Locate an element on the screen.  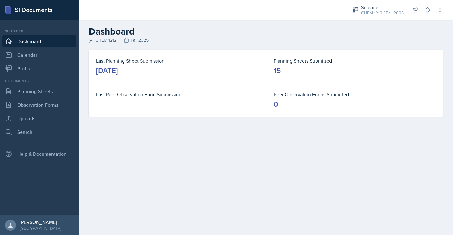
a: Calendar is located at coordinates (39, 55).